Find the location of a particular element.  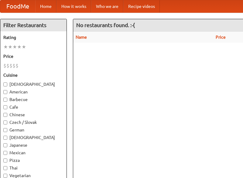

h5: Price is located at coordinates (33, 56).